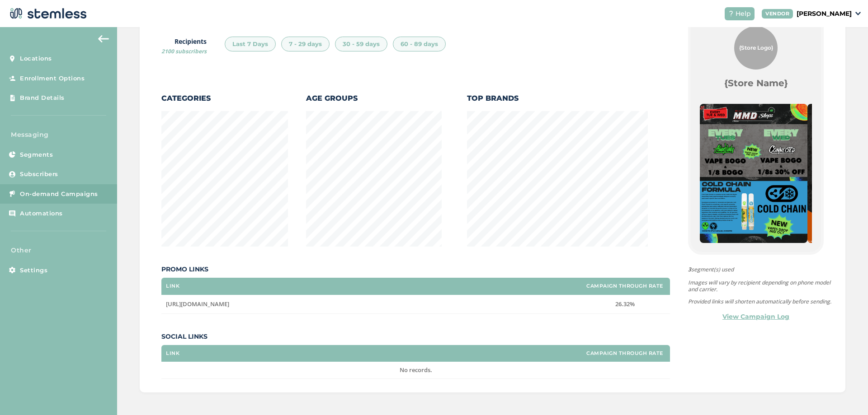 The height and width of the screenshot is (415, 868). I want to click on img: wxmInjzadrVUMd7Lt8jfZFIklPpGNH4gEy20W0zo.png, so click(754, 173).